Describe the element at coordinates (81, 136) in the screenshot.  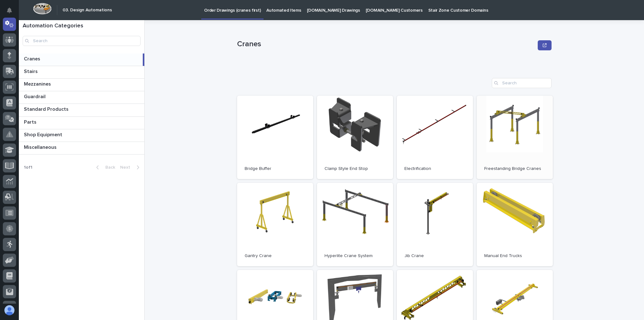
I see `a: Shop EquipmentShop Equipment` at that location.